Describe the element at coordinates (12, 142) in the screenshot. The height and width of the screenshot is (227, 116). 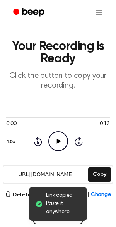
I see `button: 1.0x` at that location.